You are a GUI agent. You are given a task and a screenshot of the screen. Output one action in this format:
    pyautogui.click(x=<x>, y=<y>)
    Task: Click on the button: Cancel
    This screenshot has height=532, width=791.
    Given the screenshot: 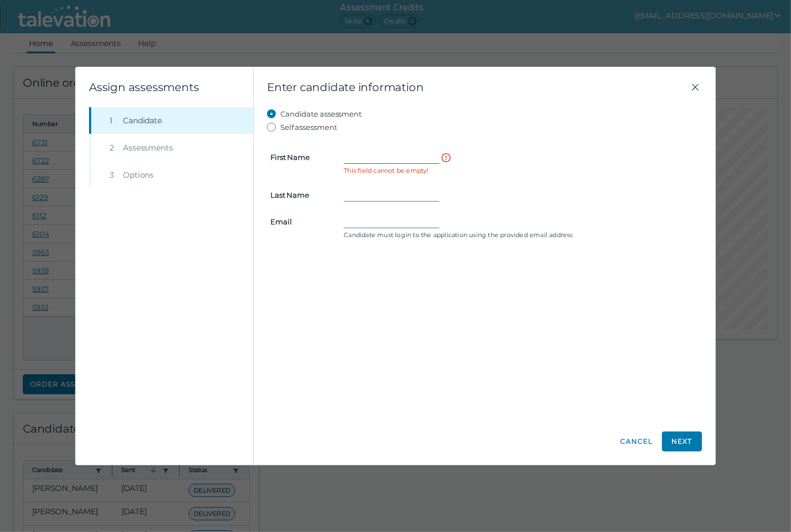 What is the action you would take?
    pyautogui.click(x=636, y=442)
    